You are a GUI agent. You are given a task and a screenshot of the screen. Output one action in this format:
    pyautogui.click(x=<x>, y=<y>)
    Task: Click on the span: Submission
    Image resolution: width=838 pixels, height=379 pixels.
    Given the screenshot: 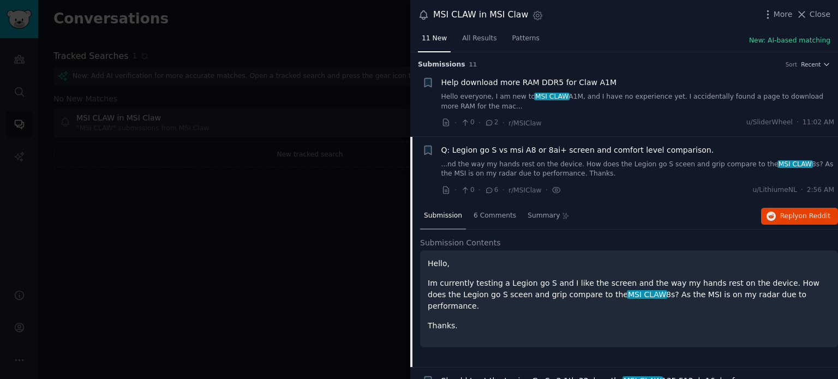 What is the action you would take?
    pyautogui.click(x=443, y=216)
    